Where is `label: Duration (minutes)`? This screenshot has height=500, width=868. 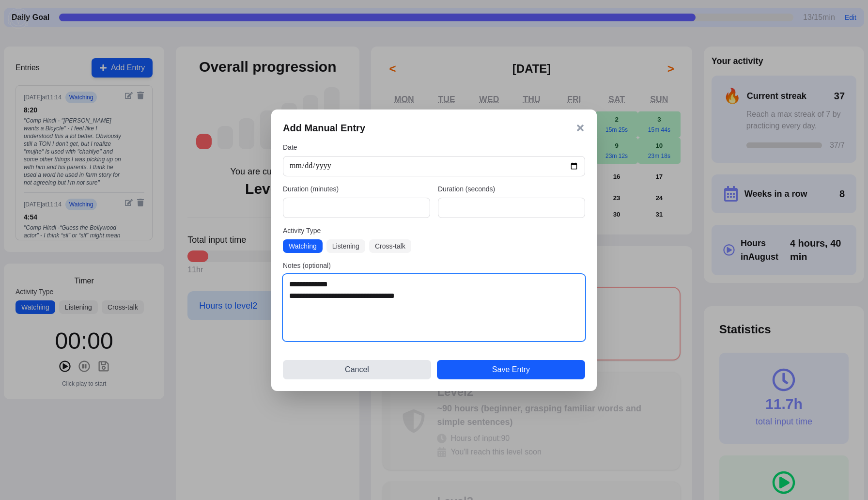
label: Duration (minutes) is located at coordinates (356, 189).